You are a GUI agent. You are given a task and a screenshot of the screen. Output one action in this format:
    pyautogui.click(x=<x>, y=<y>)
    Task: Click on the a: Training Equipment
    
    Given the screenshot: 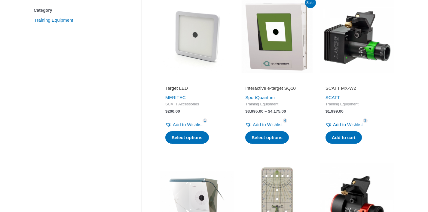 What is the action you would take?
    pyautogui.click(x=54, y=20)
    